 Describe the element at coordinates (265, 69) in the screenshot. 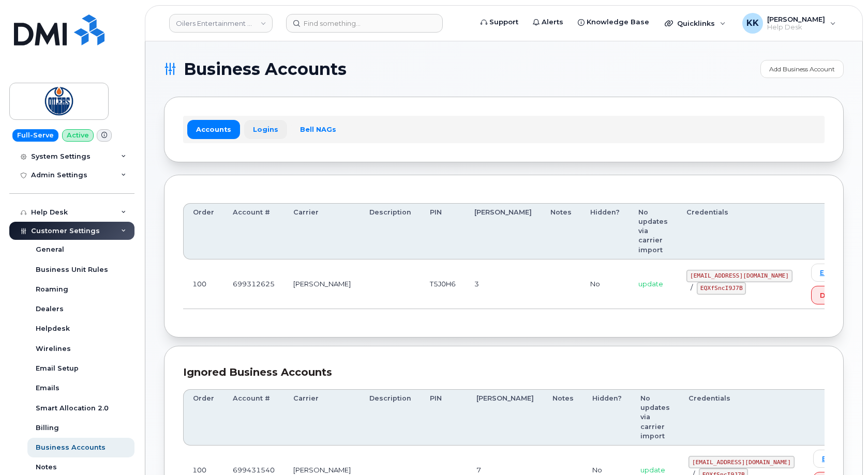

I see `span: Business Accounts` at that location.